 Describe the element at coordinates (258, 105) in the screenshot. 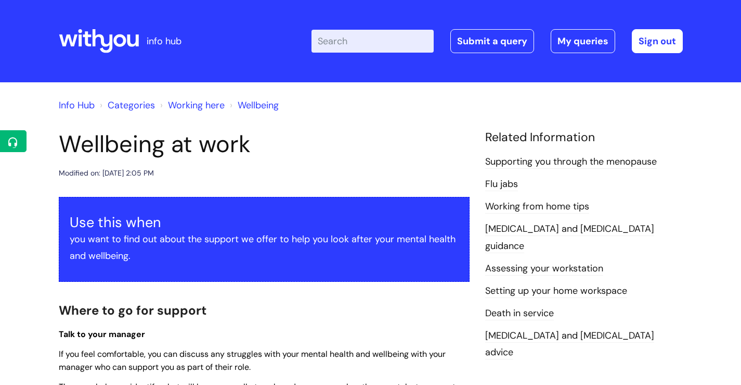

I see `a: Wellbeing` at that location.